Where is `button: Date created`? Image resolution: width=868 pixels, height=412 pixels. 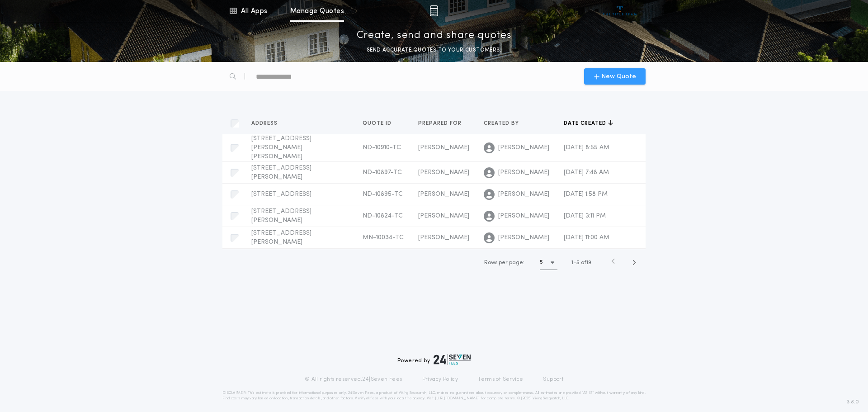 button: Date created is located at coordinates (588, 123).